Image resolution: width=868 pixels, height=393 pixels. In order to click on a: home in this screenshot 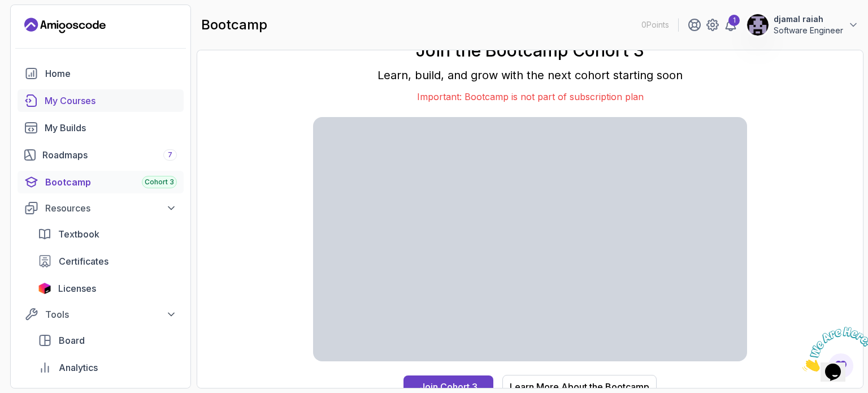, I will do `click(101, 74)`.